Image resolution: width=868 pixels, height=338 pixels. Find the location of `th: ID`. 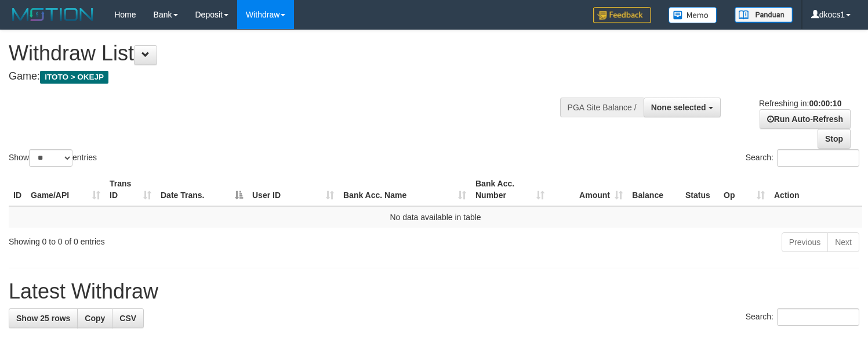

th: ID is located at coordinates (18, 189).